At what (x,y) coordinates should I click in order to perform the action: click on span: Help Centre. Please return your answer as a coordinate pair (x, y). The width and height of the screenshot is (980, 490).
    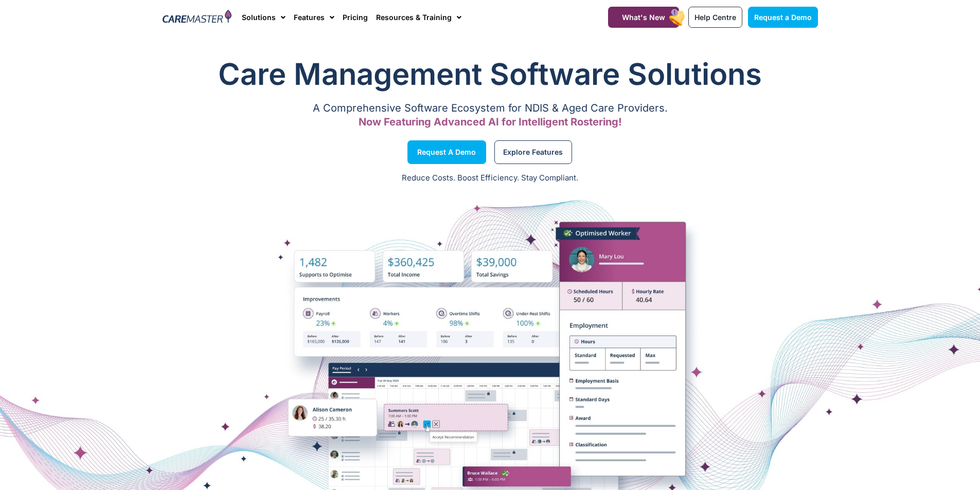
    Looking at the image, I should click on (715, 17).